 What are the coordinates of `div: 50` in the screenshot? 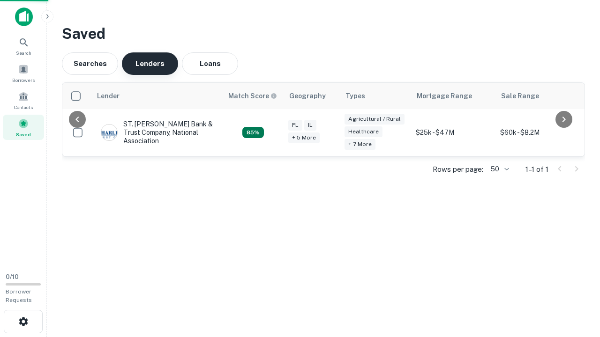 It's located at (499, 169).